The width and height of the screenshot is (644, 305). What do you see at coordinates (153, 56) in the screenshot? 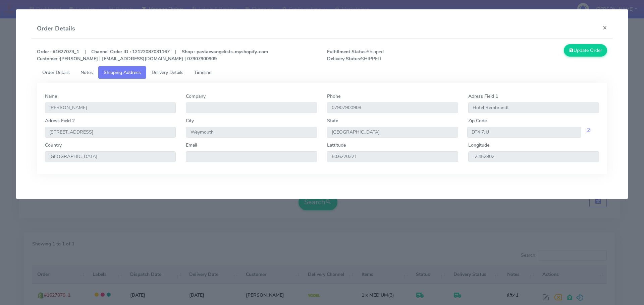
I see `strong: Order : #1627079_1 | Channel Order ID : 12122087031167 | Shop : pastaevangelists-myshopify-com [P...` at bounding box center [153, 56].